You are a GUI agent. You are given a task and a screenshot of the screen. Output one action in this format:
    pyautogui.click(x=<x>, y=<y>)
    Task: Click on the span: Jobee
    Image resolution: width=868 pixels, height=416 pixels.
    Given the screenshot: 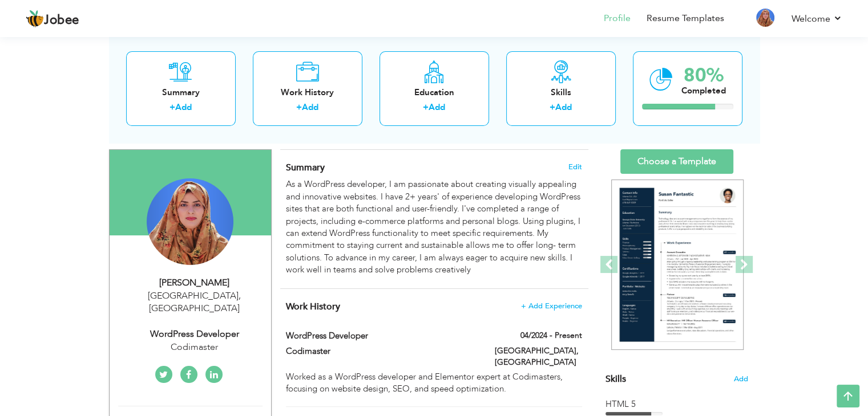 What is the action you would take?
    pyautogui.click(x=62, y=20)
    